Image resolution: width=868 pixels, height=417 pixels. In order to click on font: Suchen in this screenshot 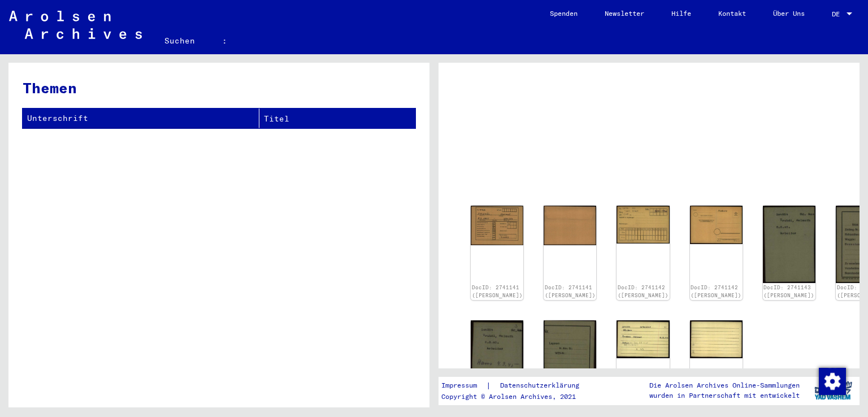, I will do `click(179, 41)`.